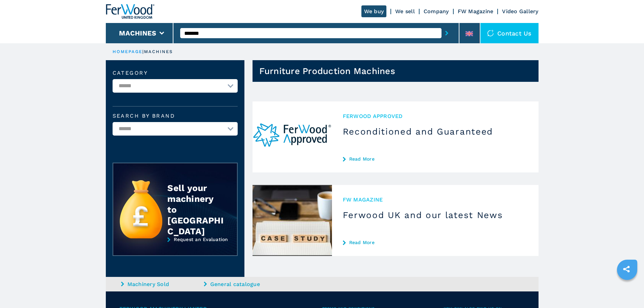 The width and height of the screenshot is (644, 308). I want to click on label: Category, so click(175, 73).